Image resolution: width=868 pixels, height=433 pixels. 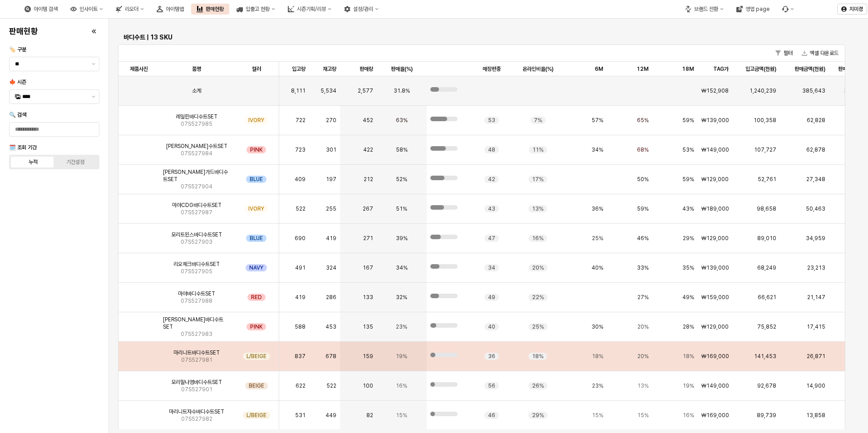 What do you see at coordinates (492, 416) in the screenshot?
I see `span: 46` at bounding box center [492, 416].